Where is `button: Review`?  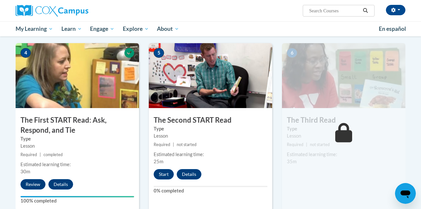 button: Review is located at coordinates (33, 185).